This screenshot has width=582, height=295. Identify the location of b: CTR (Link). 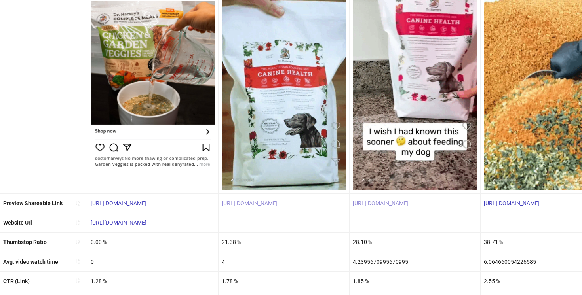
(16, 282).